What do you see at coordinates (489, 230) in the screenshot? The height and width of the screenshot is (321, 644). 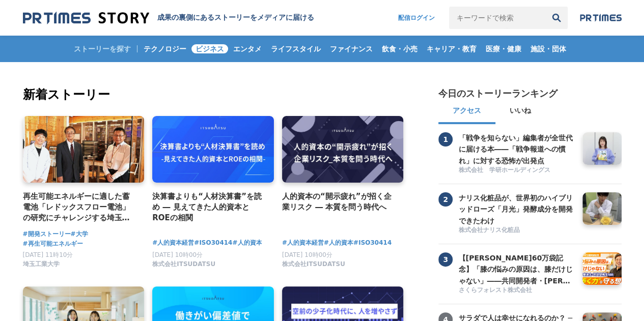 I see `span: 株式会社ナリス化粧品` at bounding box center [489, 230].